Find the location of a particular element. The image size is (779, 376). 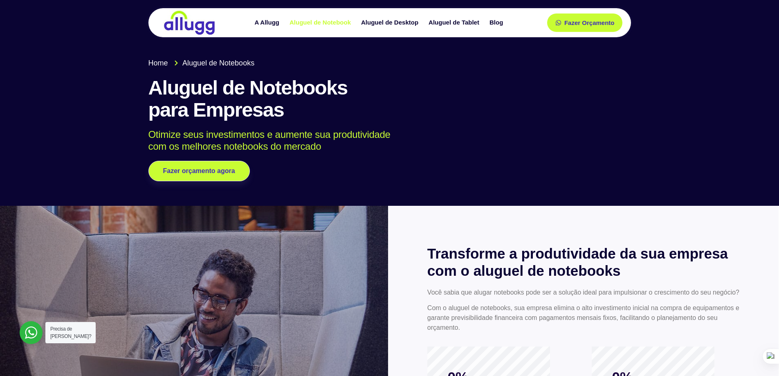

a: Fazer Orçamento is located at coordinates (585, 23).